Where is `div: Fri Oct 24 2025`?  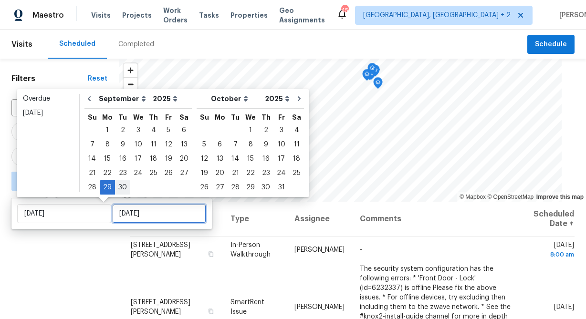
div: Fri Oct 24 2025 is located at coordinates (281, 173).